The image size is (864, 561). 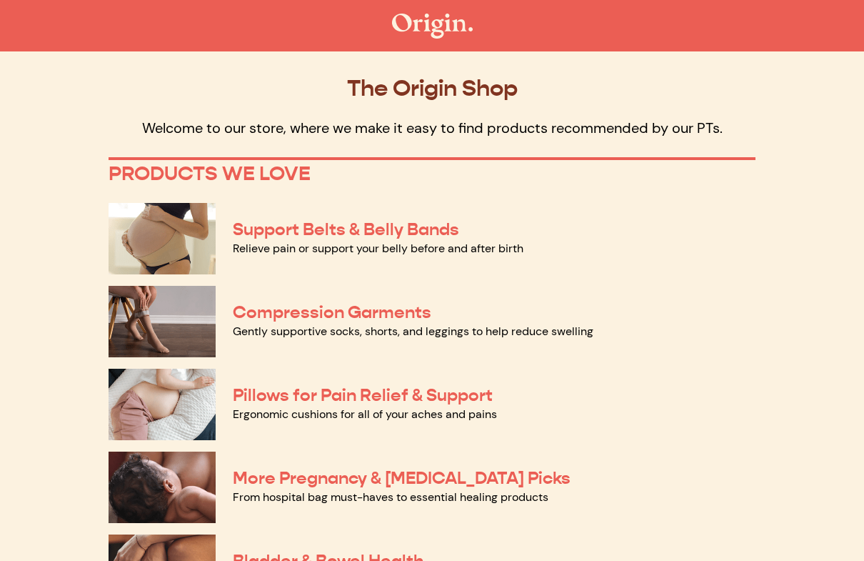 What do you see at coordinates (346, 229) in the screenshot?
I see `a: Support Belts & Belly Bands` at bounding box center [346, 229].